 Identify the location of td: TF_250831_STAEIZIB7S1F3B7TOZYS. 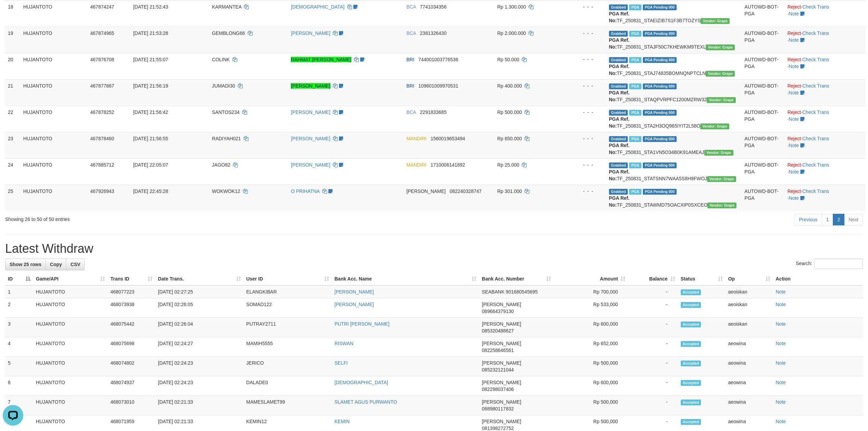
(674, 13).